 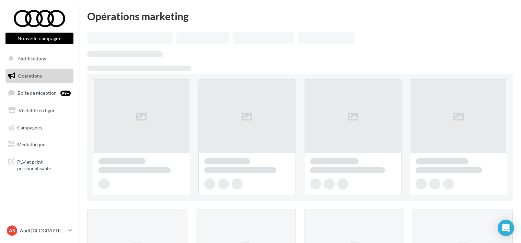 What do you see at coordinates (37, 110) in the screenshot?
I see `span: Visibilité en ligne` at bounding box center [37, 110].